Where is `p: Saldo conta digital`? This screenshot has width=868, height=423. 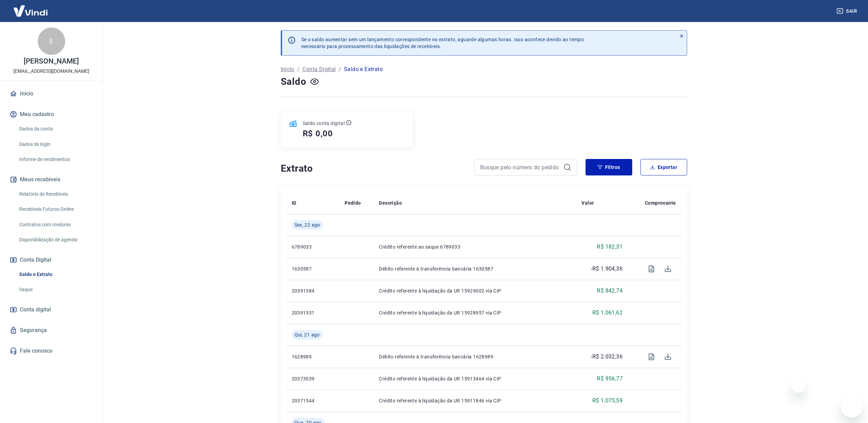
p: Saldo conta digital is located at coordinates (324, 123).